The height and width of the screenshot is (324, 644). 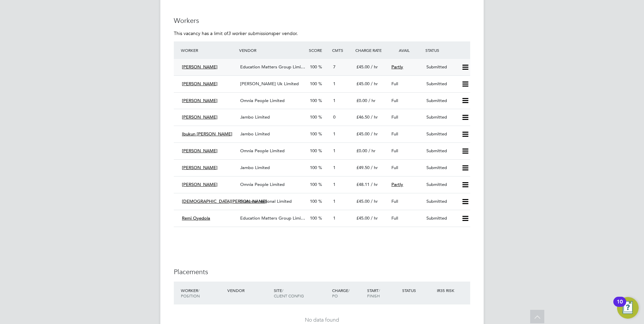 I want to click on h3: Placements, so click(x=322, y=271).